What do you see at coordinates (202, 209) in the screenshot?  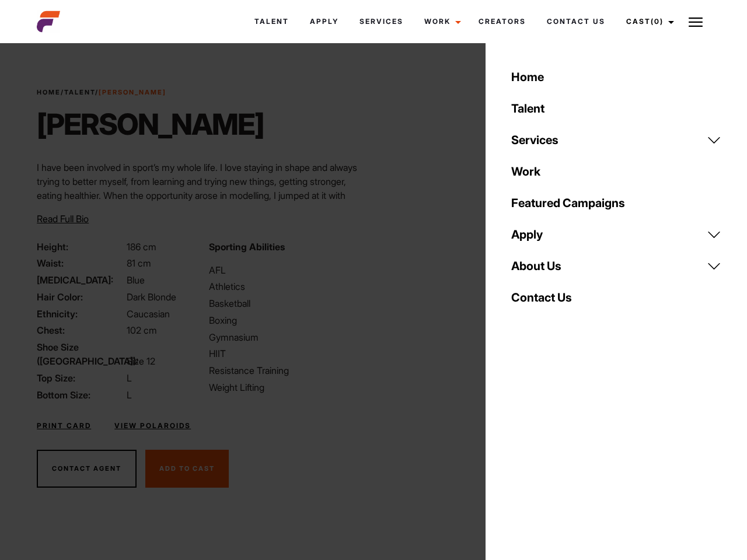 I see `p: I have been involved in sport’s my whole life. I love staying in shape and always trying to bette...` at bounding box center [202, 209].